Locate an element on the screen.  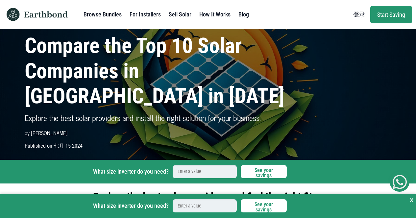
p: Published on 七月 15 2024 is located at coordinates (208, 146).